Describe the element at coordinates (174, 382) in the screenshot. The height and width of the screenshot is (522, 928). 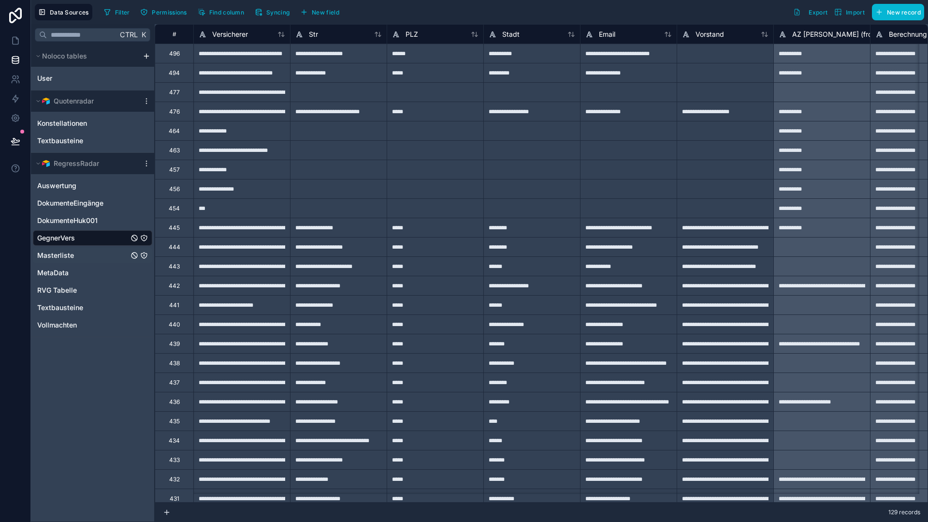
I see `div: 437` at that location.